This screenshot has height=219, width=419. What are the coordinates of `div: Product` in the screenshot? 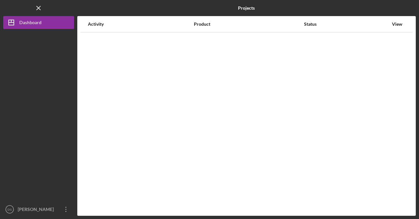 It's located at (249, 24).